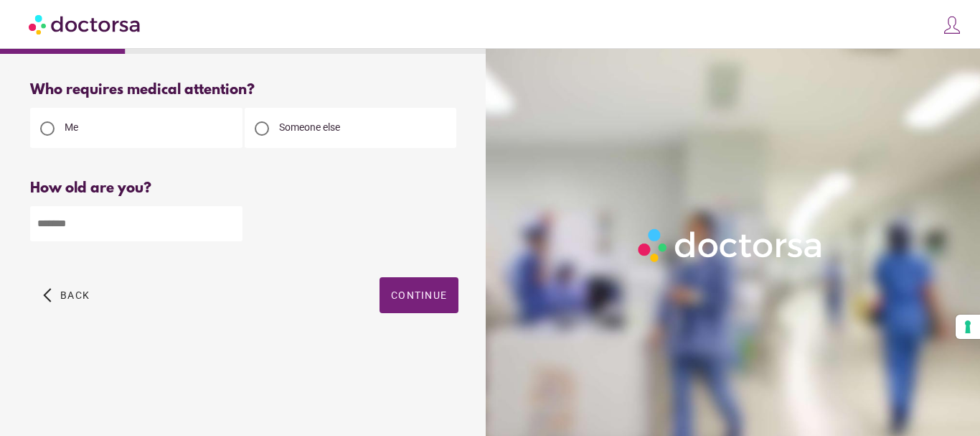  I want to click on button: Continue, so click(419, 295).